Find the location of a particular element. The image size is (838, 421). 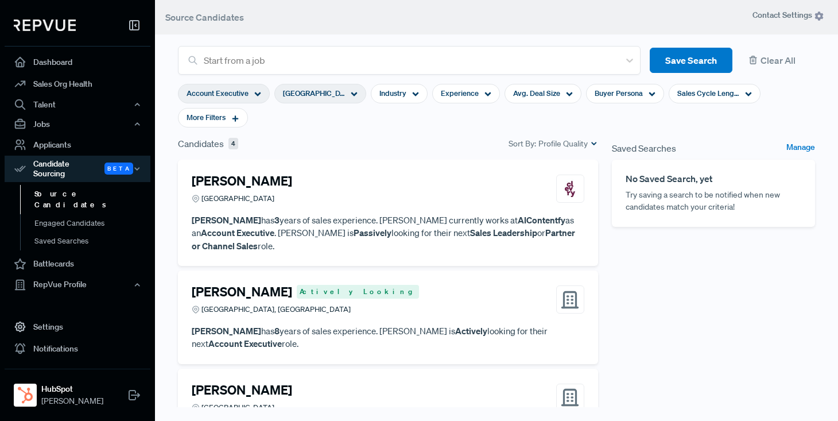

span: More Filters is located at coordinates (206, 117).